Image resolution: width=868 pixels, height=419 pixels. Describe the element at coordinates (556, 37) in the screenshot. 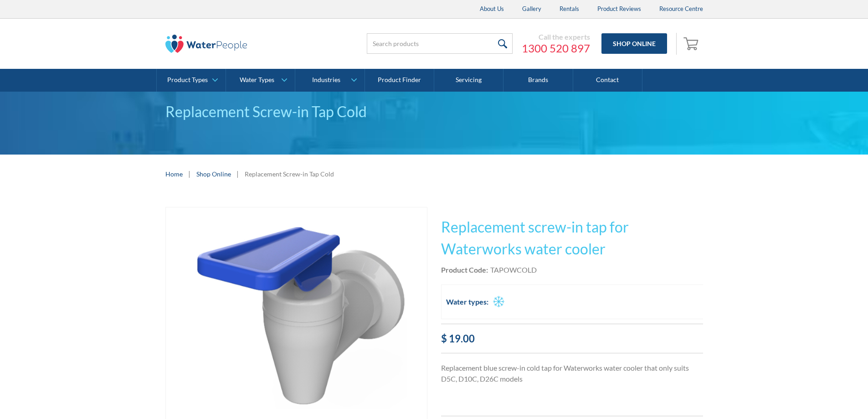

I see `div: Call the experts` at that location.